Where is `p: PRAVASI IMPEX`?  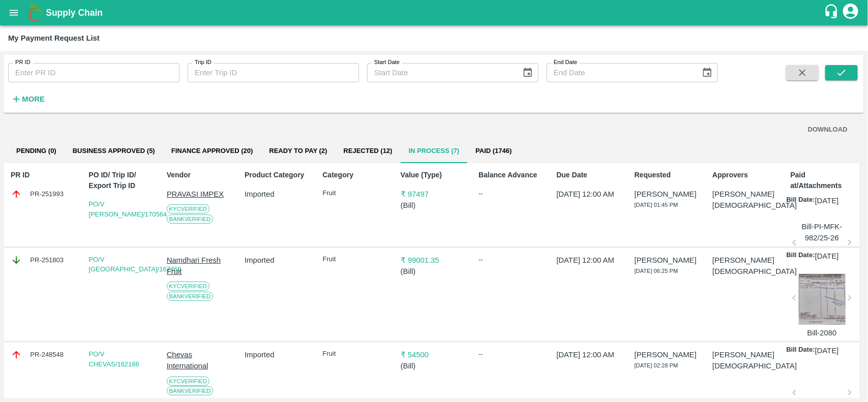 p: PRAVASI IMPEX is located at coordinates (200, 194).